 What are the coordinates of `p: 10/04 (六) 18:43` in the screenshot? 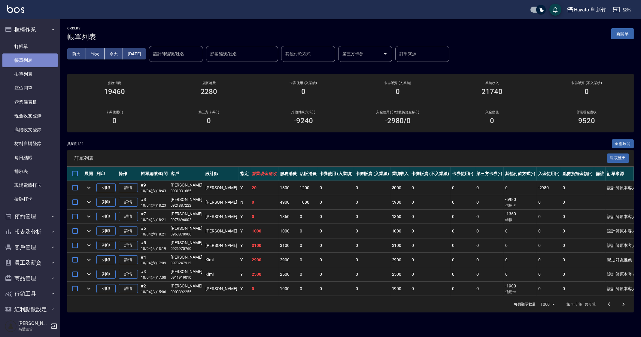 It's located at (154, 191).